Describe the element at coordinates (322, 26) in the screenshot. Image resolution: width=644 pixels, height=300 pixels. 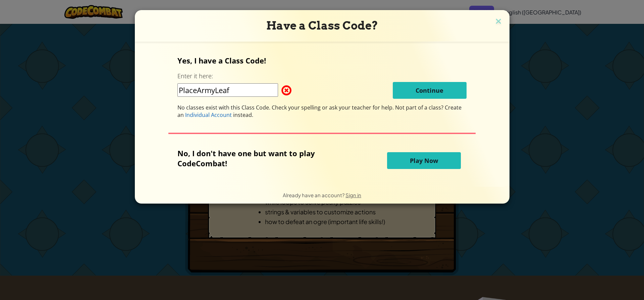
I see `span: Have a Class Code?` at that location.